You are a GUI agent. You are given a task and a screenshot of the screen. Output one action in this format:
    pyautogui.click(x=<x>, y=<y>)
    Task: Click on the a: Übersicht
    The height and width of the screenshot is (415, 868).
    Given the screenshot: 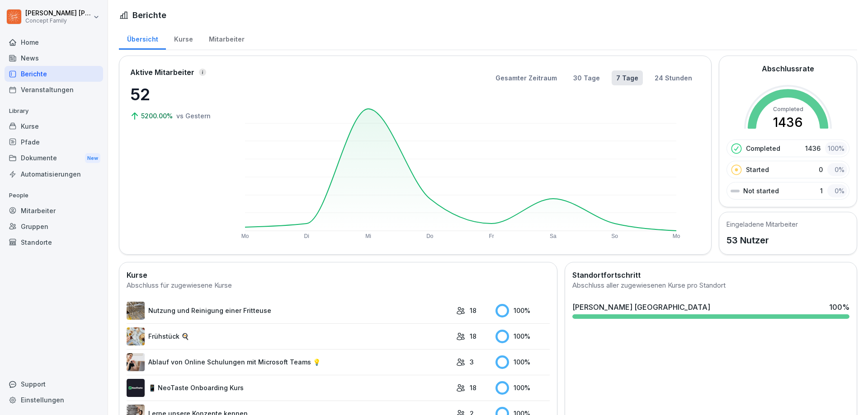 What is the action you would take?
    pyautogui.click(x=143, y=38)
    